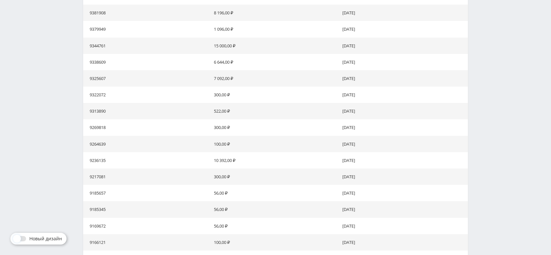 The width and height of the screenshot is (551, 255). What do you see at coordinates (147, 46) in the screenshot?
I see `td: 9344761` at bounding box center [147, 46].